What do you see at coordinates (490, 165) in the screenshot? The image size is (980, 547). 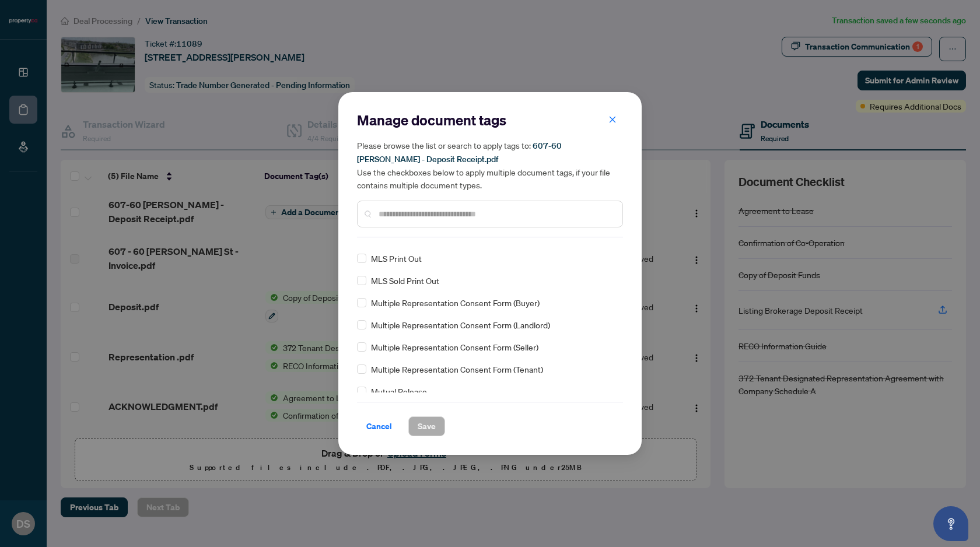 I see `h5: Please browse the list or search to apply tags to: Use the checkboxes below to apply multiple doc...` at bounding box center [490, 165].